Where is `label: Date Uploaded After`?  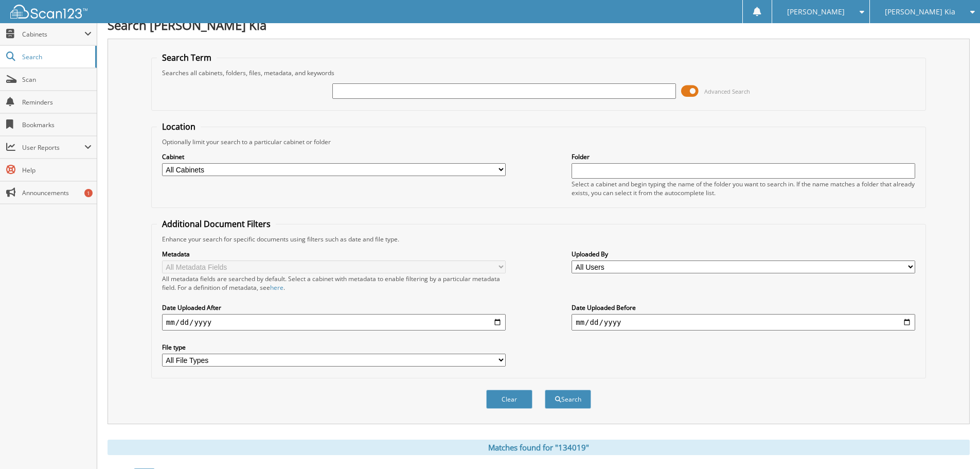
label: Date Uploaded After is located at coordinates (334, 307).